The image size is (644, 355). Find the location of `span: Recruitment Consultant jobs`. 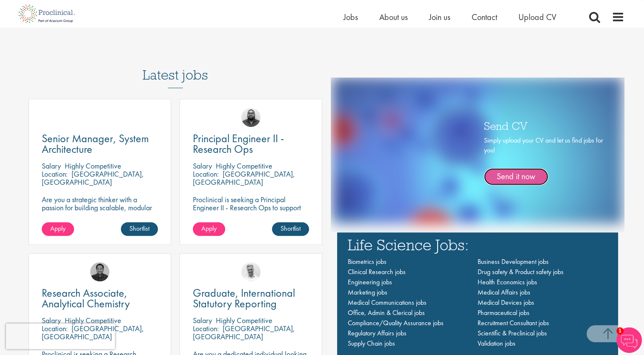

span: Recruitment Consultant jobs is located at coordinates (514, 323).